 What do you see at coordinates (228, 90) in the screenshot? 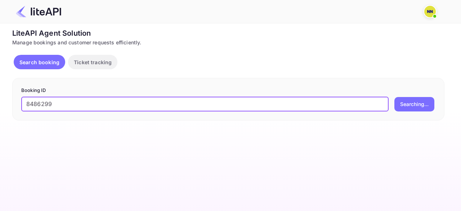
I see `p: Booking ID` at bounding box center [228, 90].